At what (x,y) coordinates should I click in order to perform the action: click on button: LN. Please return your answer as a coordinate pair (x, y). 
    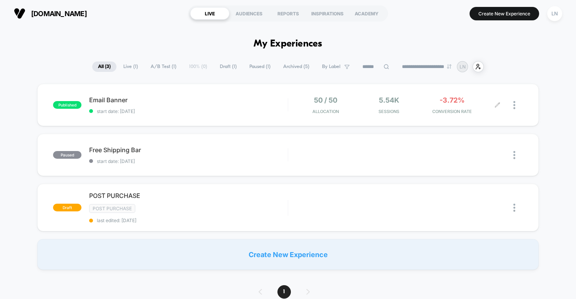
    Looking at the image, I should click on (555, 13).